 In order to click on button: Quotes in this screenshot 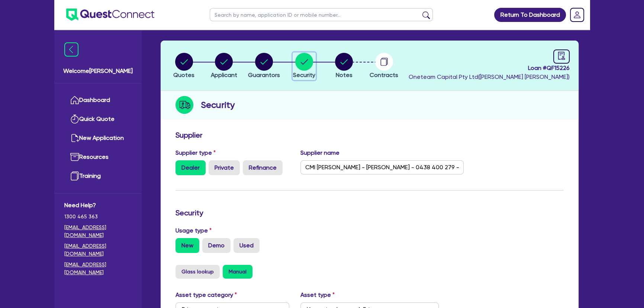, I will do `click(184, 66)`.